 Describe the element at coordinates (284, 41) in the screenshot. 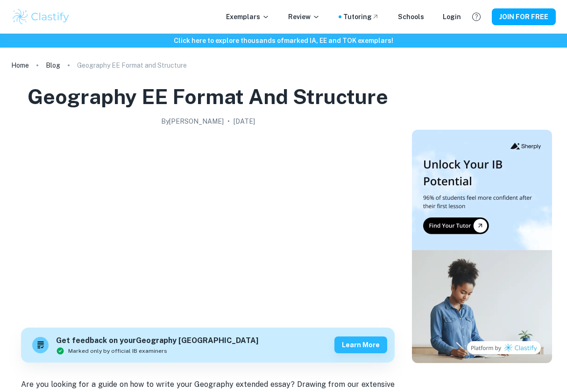

I see `h6: Click here to explore thousands of marked IA, EE and TOK exemplars !` at that location.